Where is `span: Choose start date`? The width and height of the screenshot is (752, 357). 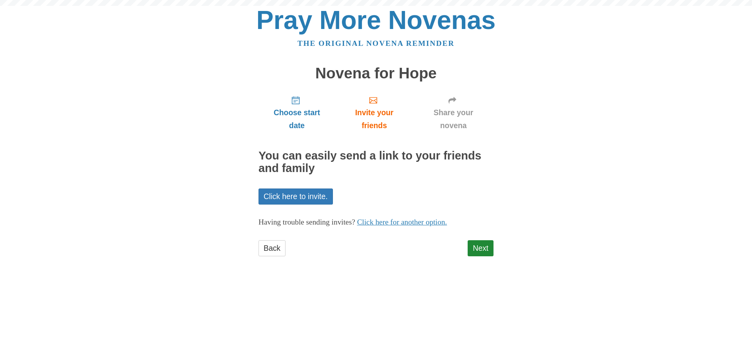
span: Choose start date is located at coordinates (297, 119).